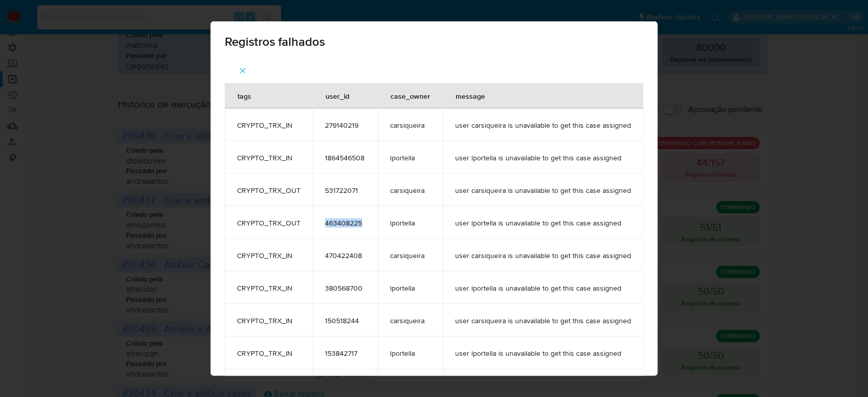 The image size is (868, 397). I want to click on span: 470422408, so click(346, 255).